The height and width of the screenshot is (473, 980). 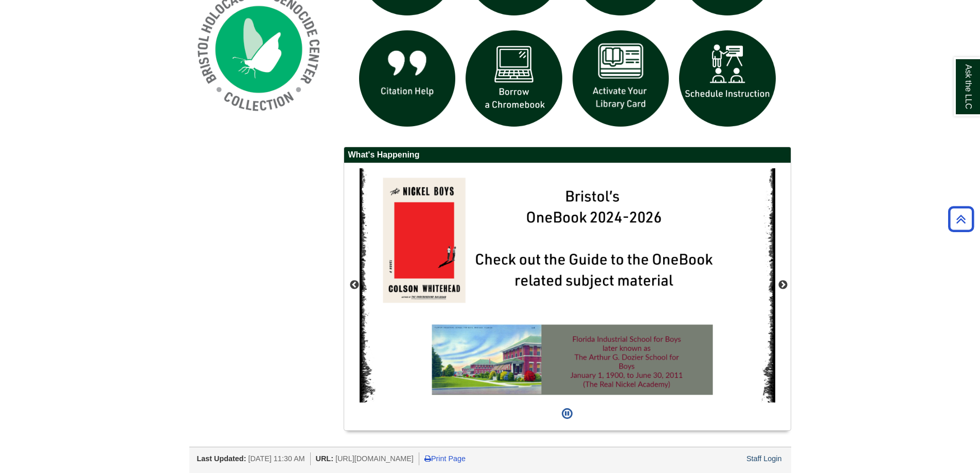 I want to click on h2: What's Happening, so click(x=568, y=155).